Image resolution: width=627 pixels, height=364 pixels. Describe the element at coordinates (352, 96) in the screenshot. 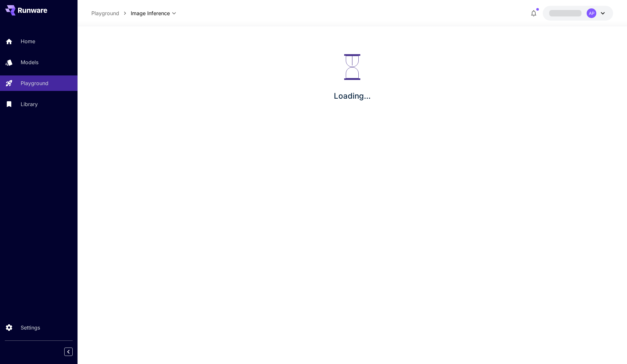

I see `p: Loading...` at that location.